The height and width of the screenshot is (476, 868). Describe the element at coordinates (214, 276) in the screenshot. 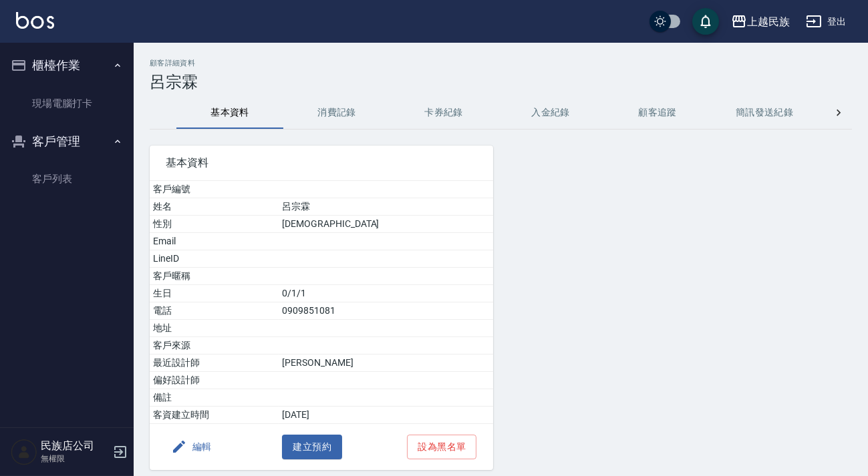

I see `td: 客戶暱稱` at that location.